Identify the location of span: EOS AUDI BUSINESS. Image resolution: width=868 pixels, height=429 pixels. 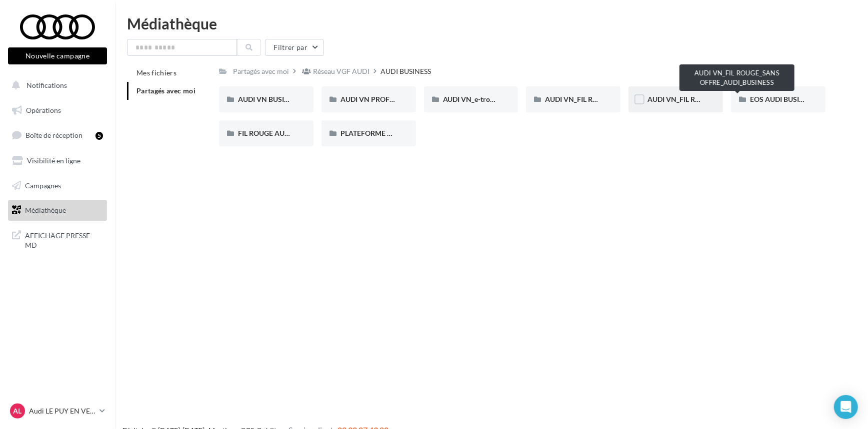
(783, 99).